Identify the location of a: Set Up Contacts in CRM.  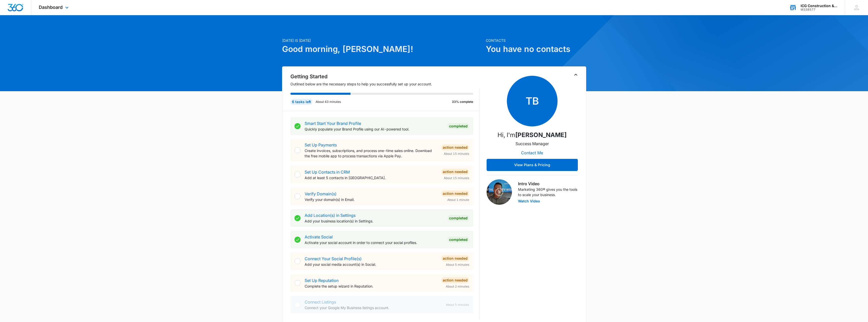
(327, 172).